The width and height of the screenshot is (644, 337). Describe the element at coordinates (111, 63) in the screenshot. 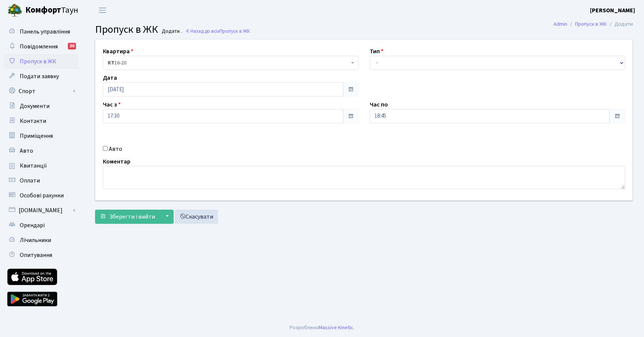

I see `b: КТ` at that location.